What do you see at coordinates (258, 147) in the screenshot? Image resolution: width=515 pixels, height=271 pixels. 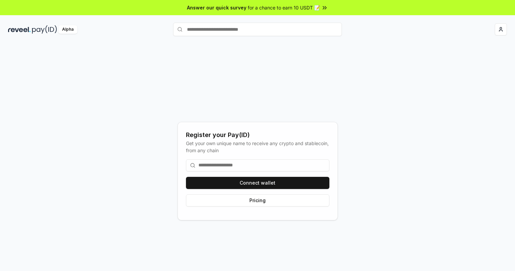 I see `div: Get your own unique name to receive any crypto and stablecoin, from any chain` at bounding box center [258, 147].